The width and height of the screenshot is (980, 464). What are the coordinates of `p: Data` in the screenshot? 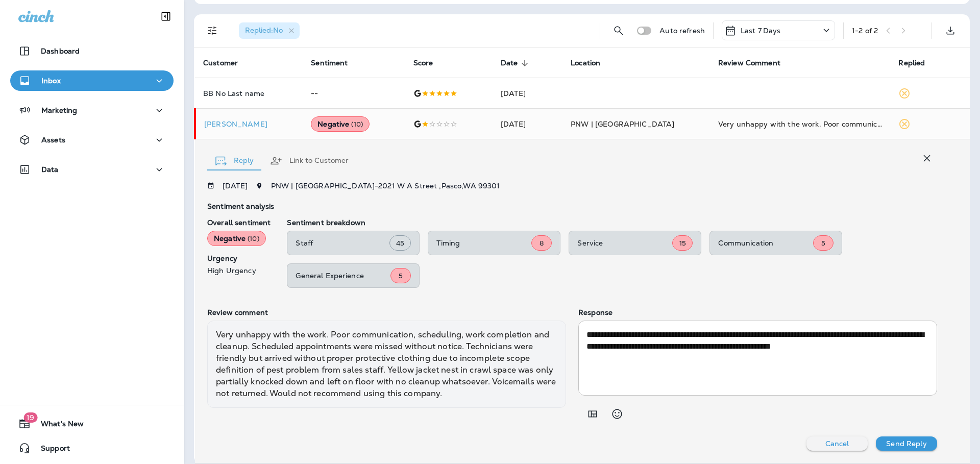 It's located at (50, 169).